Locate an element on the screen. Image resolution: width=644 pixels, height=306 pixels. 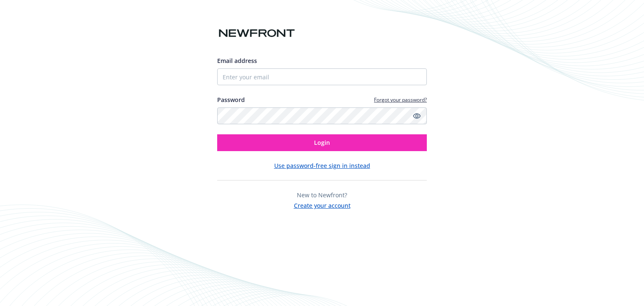
button: Use password-free sign in instead is located at coordinates (322, 165).